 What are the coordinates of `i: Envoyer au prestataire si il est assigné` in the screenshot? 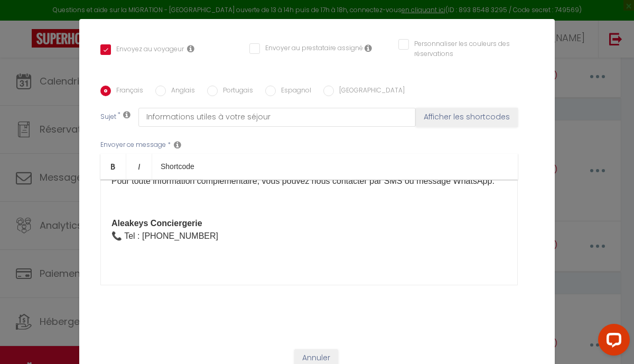 It's located at (368, 48).